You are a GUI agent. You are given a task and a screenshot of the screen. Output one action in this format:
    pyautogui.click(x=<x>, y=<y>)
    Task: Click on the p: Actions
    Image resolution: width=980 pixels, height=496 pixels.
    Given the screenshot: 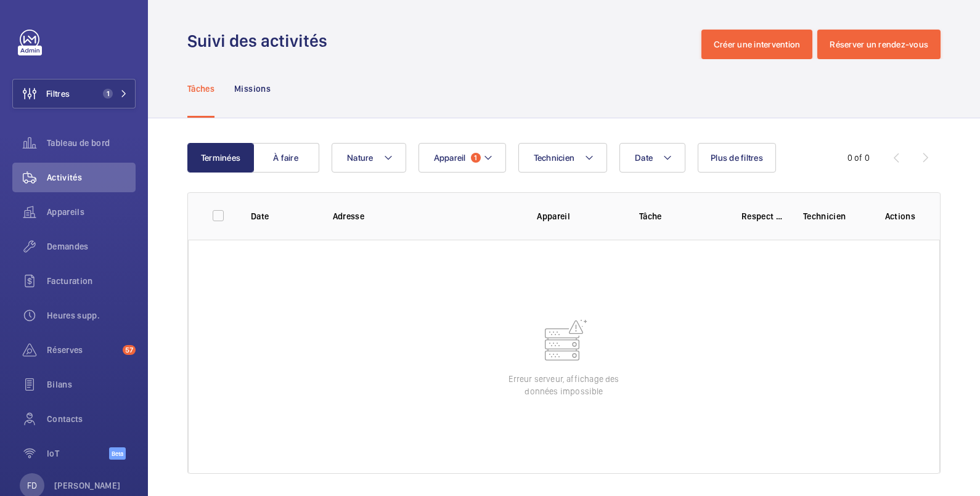 What is the action you would take?
    pyautogui.click(x=900, y=216)
    